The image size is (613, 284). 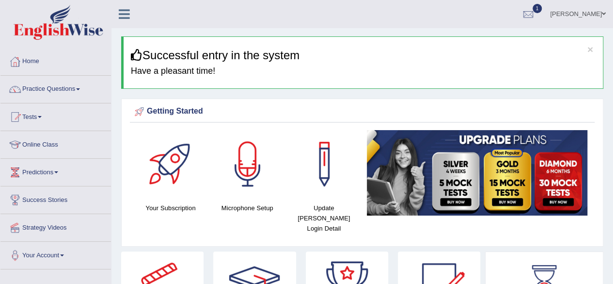 I want to click on h4: Microphone Setup, so click(x=247, y=208).